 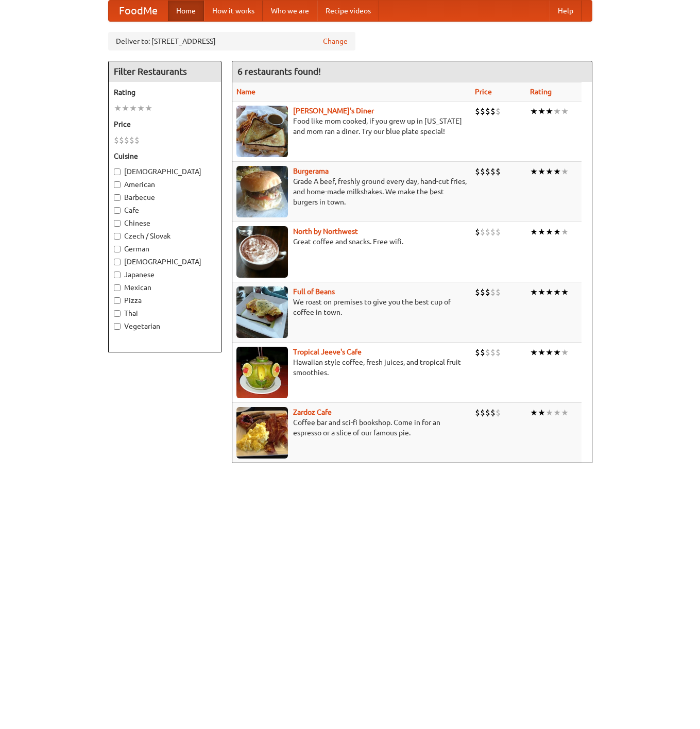 I want to click on img: north.jpg, so click(x=262, y=252).